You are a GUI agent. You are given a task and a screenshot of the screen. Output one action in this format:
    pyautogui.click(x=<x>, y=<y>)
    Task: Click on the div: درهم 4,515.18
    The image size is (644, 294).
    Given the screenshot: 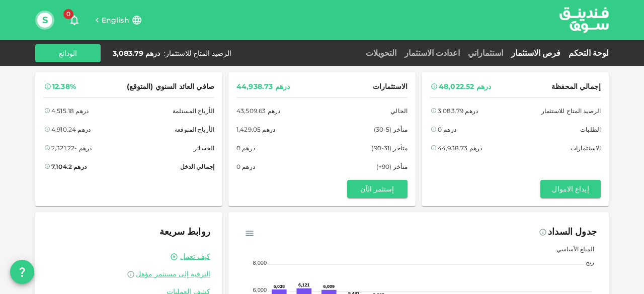 What is the action you would take?
    pyautogui.click(x=70, y=110)
    